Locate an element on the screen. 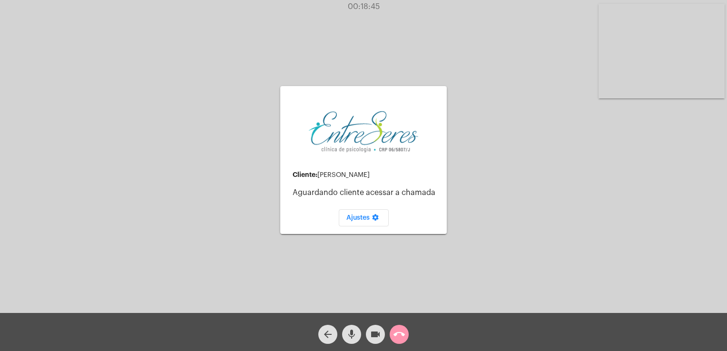 The width and height of the screenshot is (727, 351). button: Ajustes is located at coordinates (363, 218).